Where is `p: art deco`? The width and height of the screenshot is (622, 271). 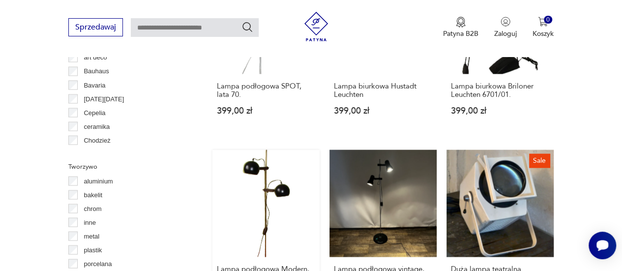 p: art deco is located at coordinates (95, 57).